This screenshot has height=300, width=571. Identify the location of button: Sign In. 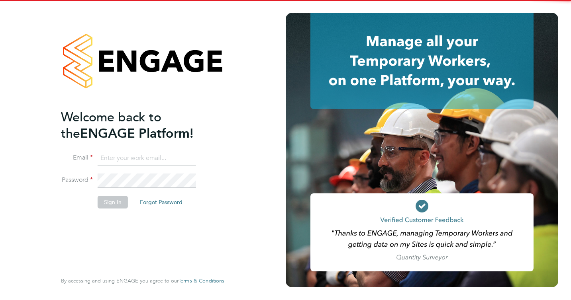
(113, 202).